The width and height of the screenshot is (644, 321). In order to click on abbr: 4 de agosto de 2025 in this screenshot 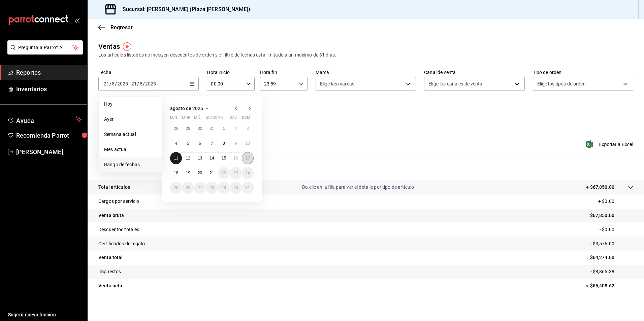, I will do `click(176, 143)`.